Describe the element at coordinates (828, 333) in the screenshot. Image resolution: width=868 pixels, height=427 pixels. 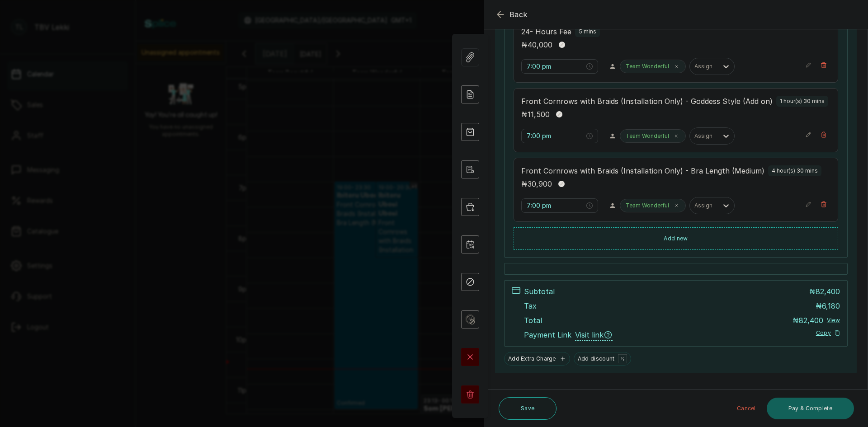
I see `button: Copy` at that location.